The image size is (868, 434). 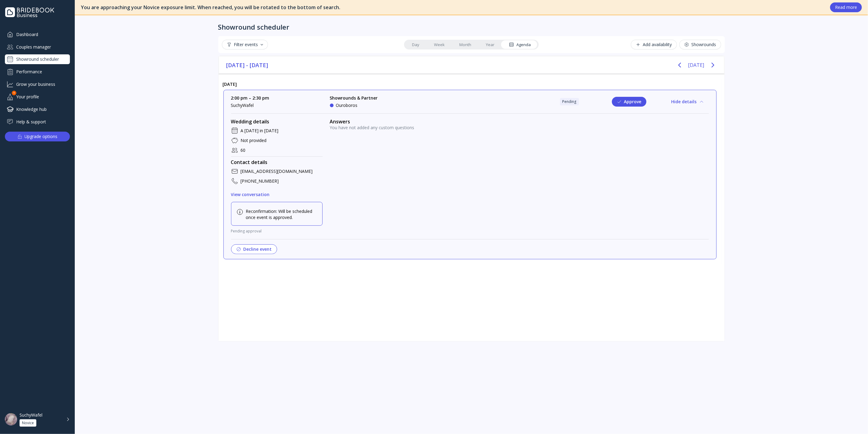 I want to click on div: Chat Widget, so click(x=853, y=420).